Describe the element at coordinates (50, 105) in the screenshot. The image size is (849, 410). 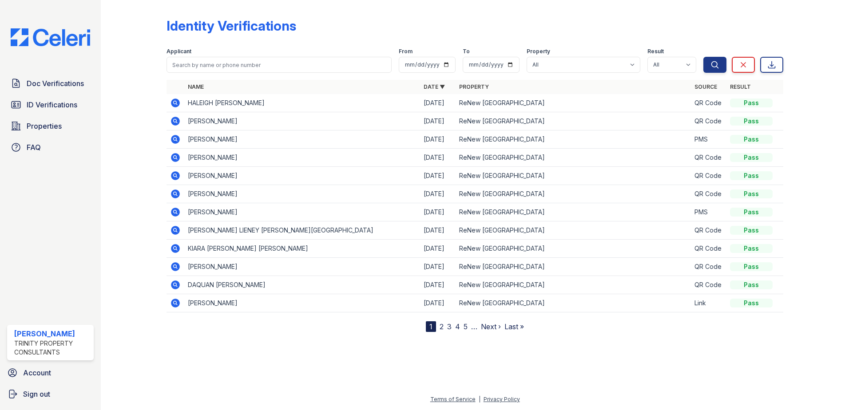
I see `a: ID Verifications` at that location.